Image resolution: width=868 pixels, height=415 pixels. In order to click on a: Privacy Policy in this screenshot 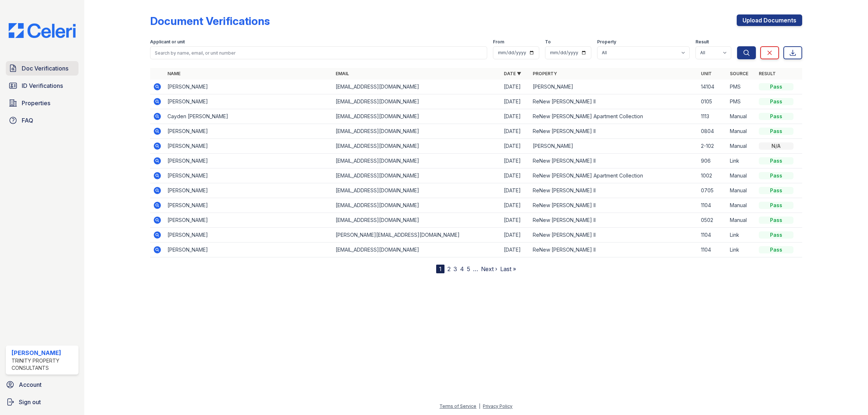, I will do `click(498, 406)`.